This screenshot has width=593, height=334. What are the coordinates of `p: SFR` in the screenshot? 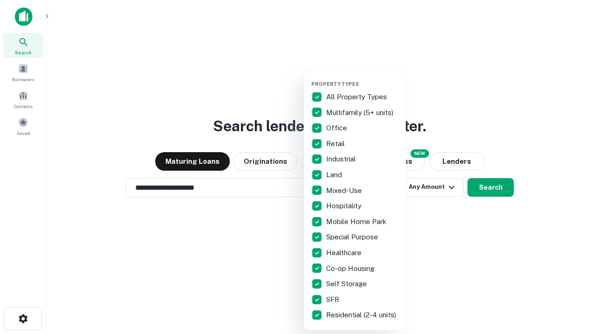 It's located at (334, 299).